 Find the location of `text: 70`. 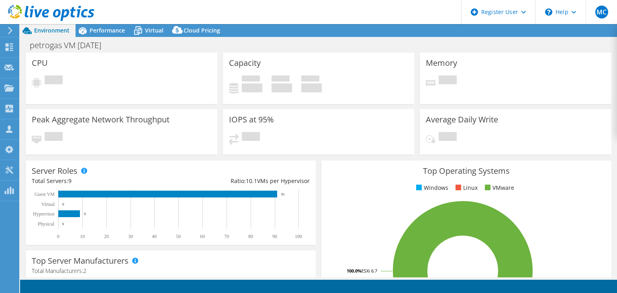

text: 70 is located at coordinates (227, 237).